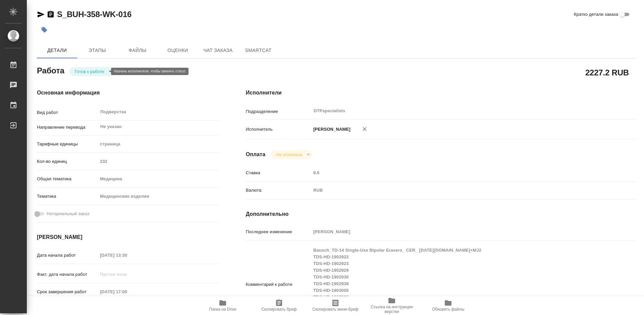 The height and width of the screenshot is (315, 644). I want to click on span: Папка на Drive, so click(223, 309).